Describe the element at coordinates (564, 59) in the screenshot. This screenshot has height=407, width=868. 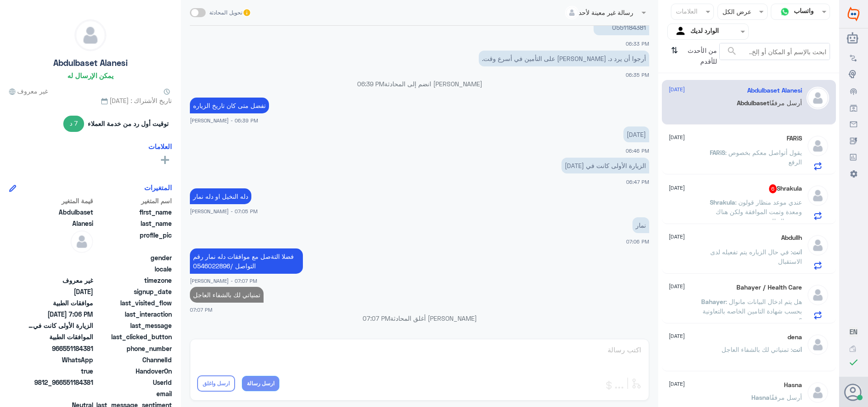
I see `p: 18/8/2025, 6:35 PM` at that location.